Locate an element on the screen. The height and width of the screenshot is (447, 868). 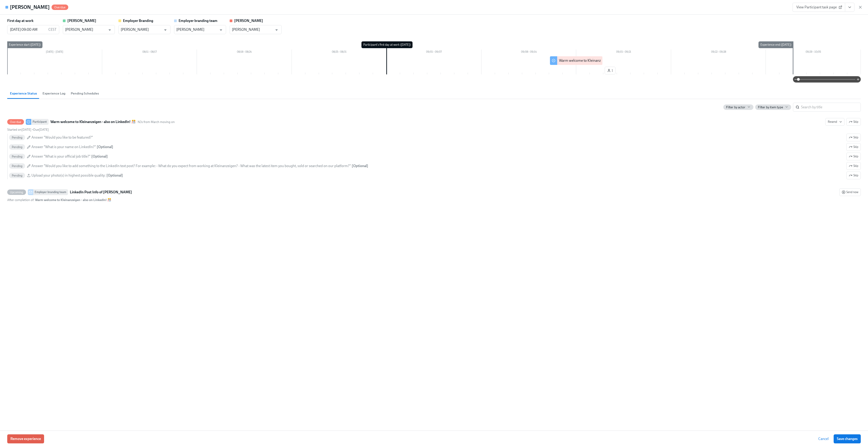
div: 08/11 – 08/17 is located at coordinates (150, 53).